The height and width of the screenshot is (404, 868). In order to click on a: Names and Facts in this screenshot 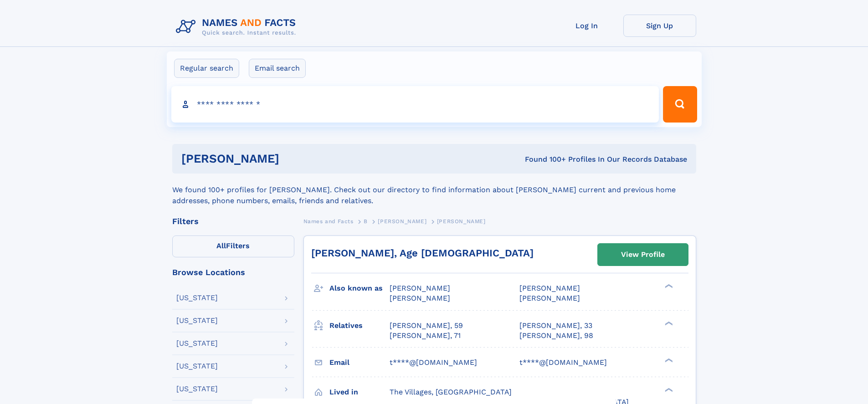, I will do `click(329, 221)`.